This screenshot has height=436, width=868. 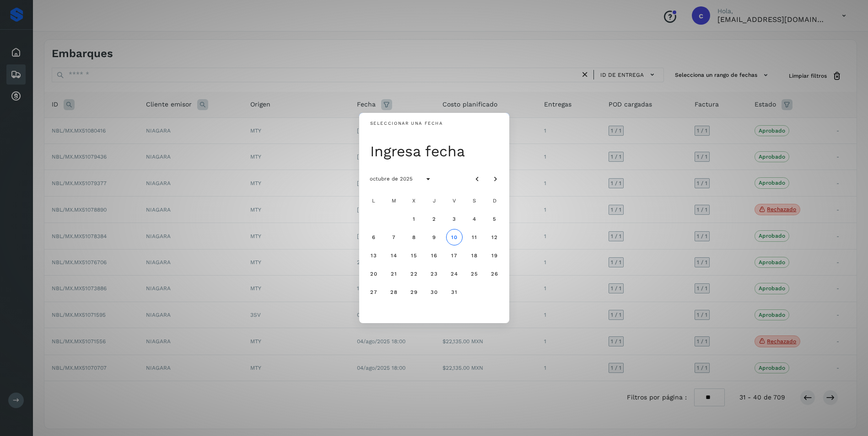 I want to click on div: D, so click(x=494, y=201).